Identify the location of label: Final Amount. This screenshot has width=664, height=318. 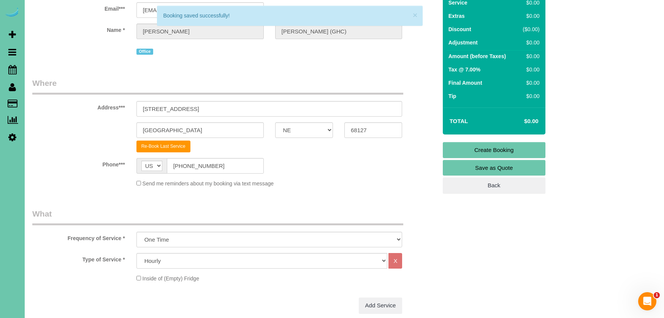
(465, 83).